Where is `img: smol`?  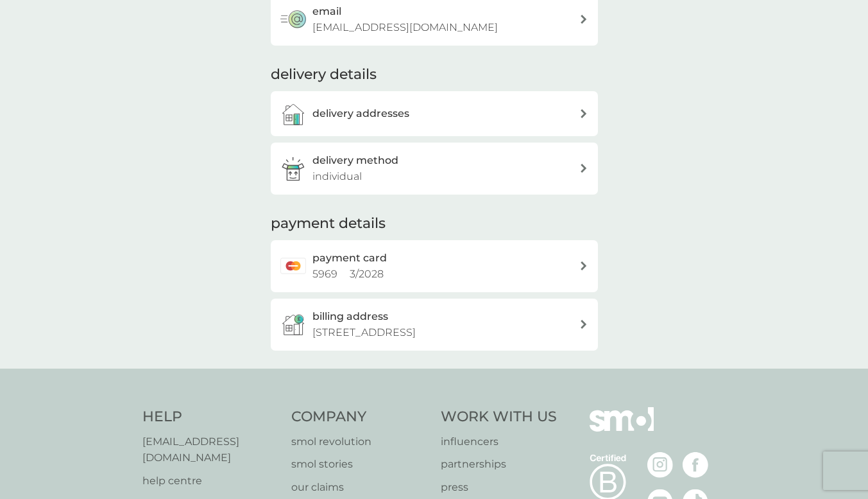
img: smol is located at coordinates (622, 429).